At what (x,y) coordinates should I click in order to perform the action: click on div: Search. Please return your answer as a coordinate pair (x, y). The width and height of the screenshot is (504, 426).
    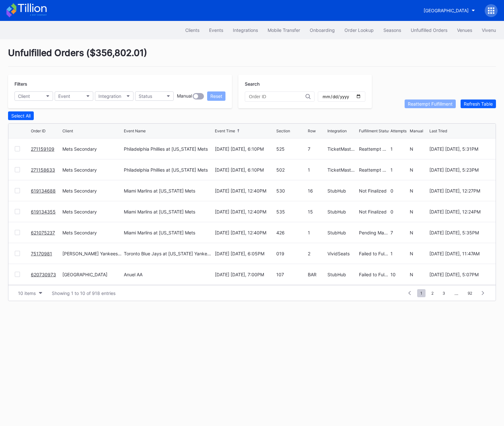
    Looking at the image, I should click on (305, 84).